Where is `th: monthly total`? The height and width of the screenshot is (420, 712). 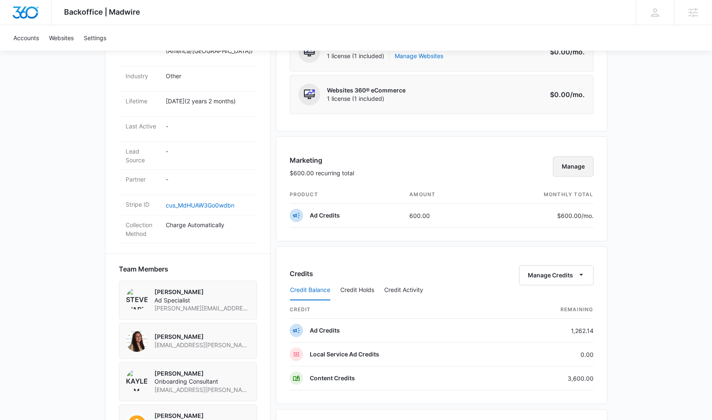
th: monthly total is located at coordinates (538, 195).